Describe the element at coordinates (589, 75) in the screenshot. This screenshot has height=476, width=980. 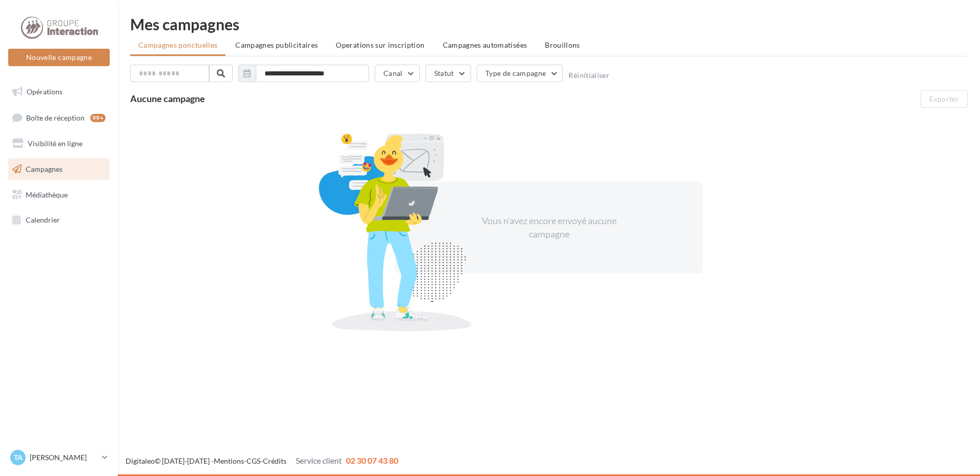
I see `button: Réinitialiser` at that location.